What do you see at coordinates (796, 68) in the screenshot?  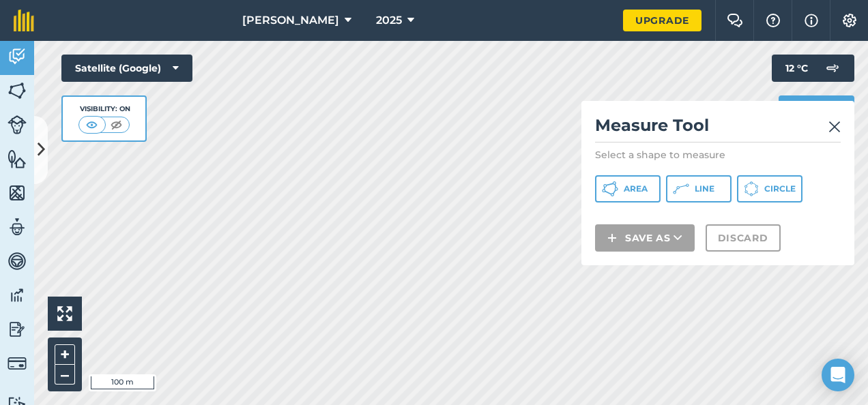 I see `span: 12 ° C` at bounding box center [796, 68].